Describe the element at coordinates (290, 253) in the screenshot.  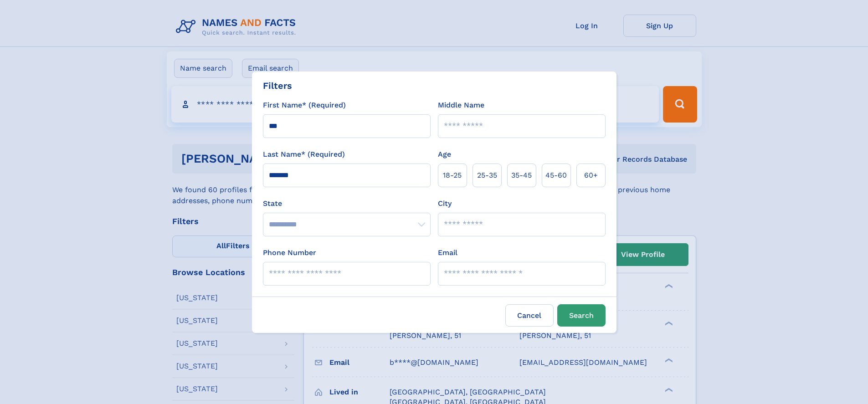
I see `label: Phone Number` at that location.